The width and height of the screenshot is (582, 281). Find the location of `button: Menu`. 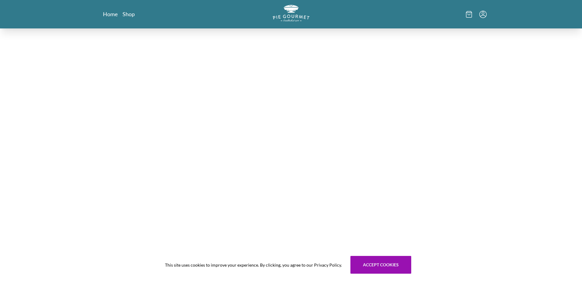

button: Menu is located at coordinates (483, 14).